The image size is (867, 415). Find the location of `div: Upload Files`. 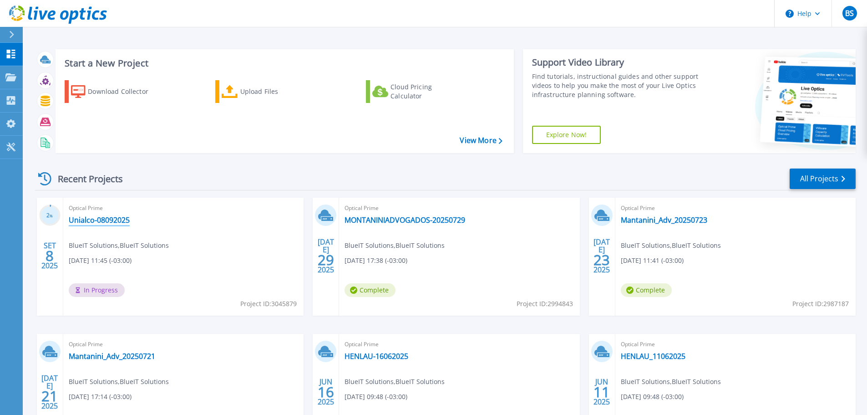

div: Upload Files is located at coordinates (277, 91).